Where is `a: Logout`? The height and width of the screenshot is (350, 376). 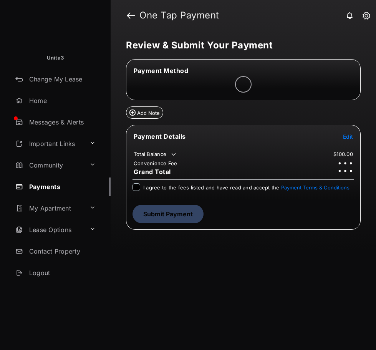 a: Logout is located at coordinates (61, 273).